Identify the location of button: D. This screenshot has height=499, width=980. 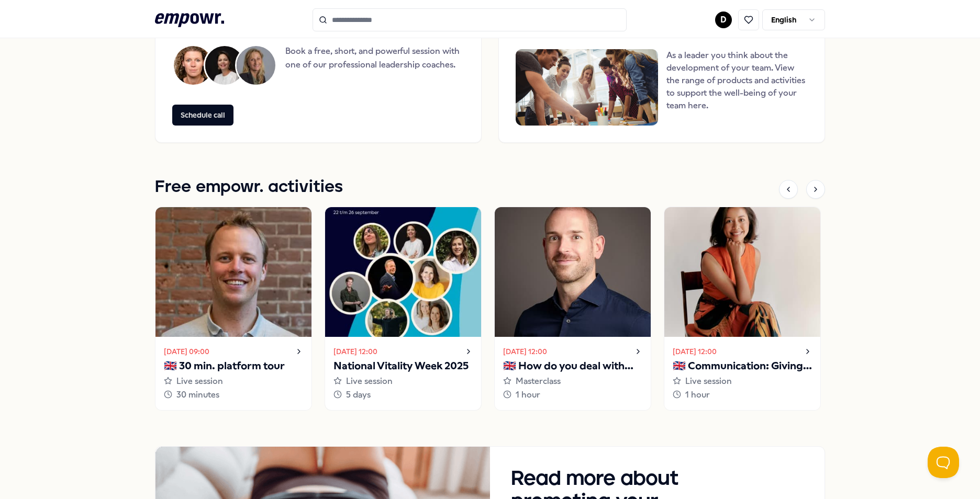
(723, 20).